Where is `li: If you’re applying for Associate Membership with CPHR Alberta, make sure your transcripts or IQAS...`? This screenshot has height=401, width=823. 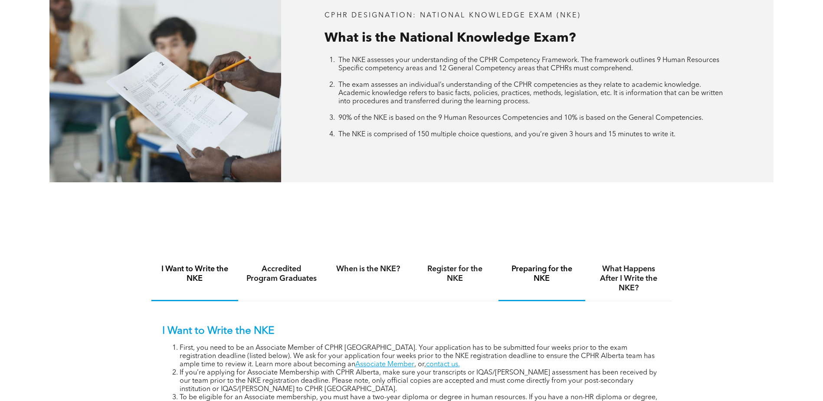
li: If you’re applying for Associate Membership with CPHR Alberta, make sure your transcripts or IQAS... is located at coordinates (420, 381).